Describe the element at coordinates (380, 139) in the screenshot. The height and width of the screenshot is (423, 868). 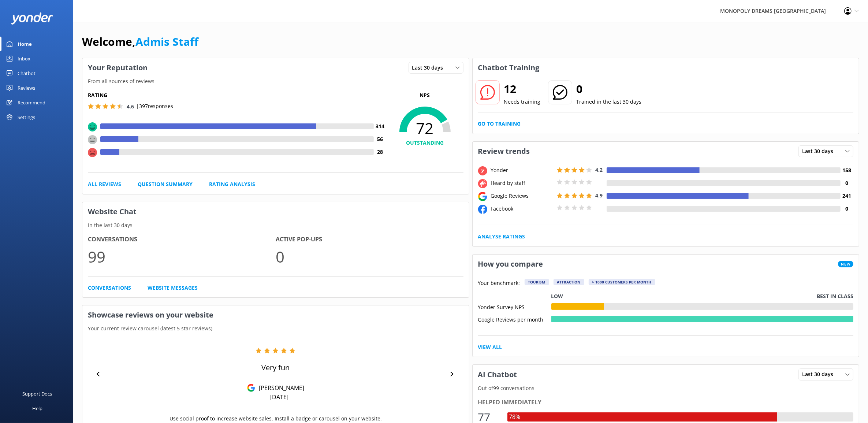
I see `h4: 56` at that location.